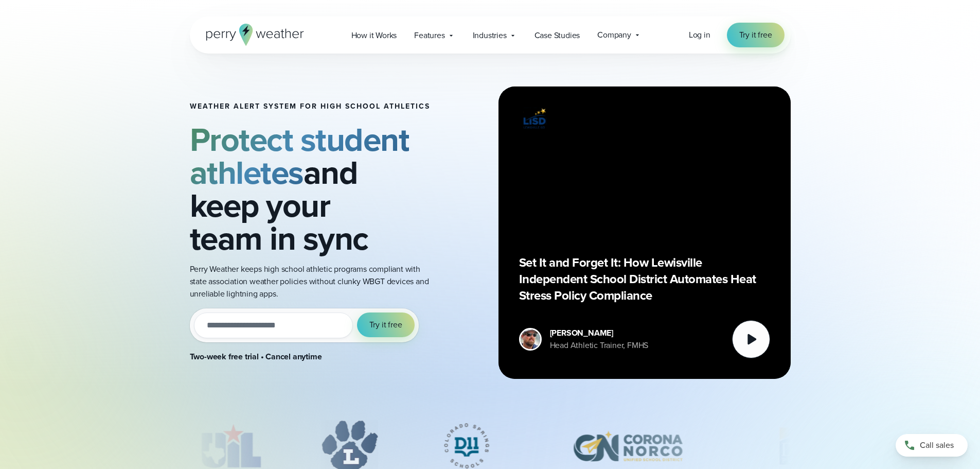 The width and height of the screenshot is (980, 469). Describe the element at coordinates (699, 35) in the screenshot. I see `a: Log in` at that location.